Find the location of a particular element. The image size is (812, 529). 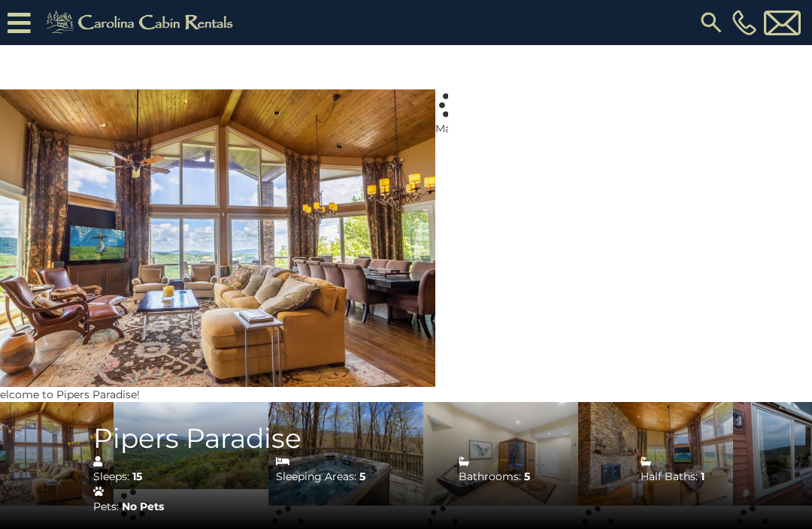

h1: Pipers Paradise is located at coordinates (446, 439).